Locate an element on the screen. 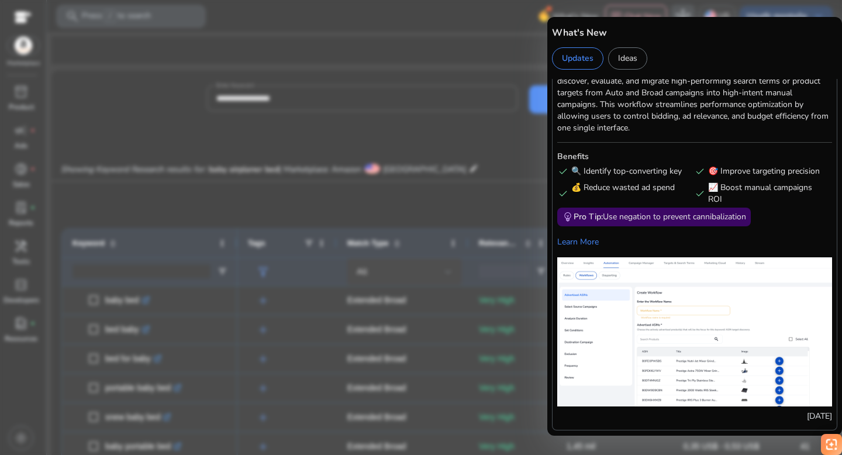 This screenshot has height=455, width=842. div: Use negation to prevent cannibalization is located at coordinates (660, 217).